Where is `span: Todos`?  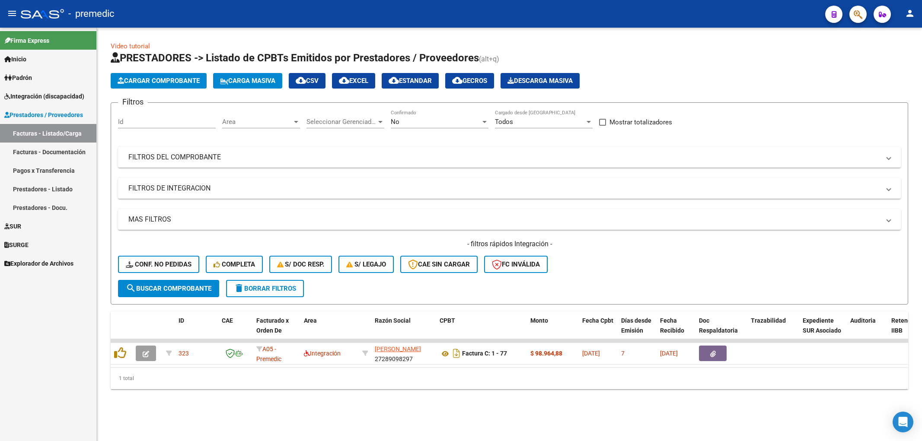 span: Todos is located at coordinates (504, 122).